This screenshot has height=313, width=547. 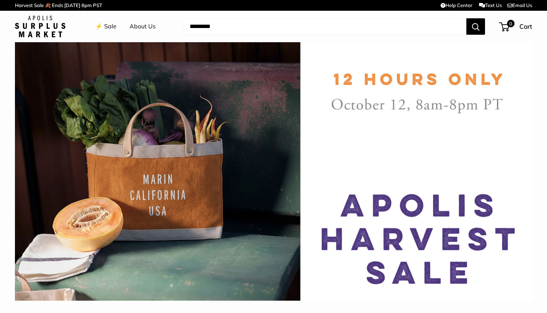 I want to click on a: Email Us, so click(x=520, y=5).